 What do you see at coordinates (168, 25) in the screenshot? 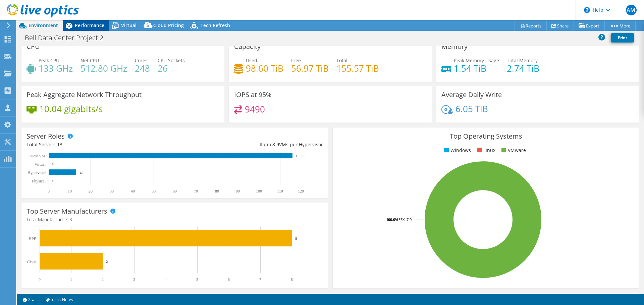
I see `span: Cloud Pricing` at bounding box center [168, 25].